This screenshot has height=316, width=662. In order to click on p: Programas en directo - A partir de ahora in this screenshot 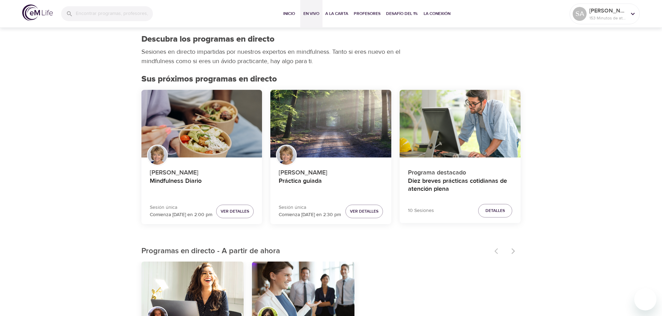, I will do `click(316, 252)`.